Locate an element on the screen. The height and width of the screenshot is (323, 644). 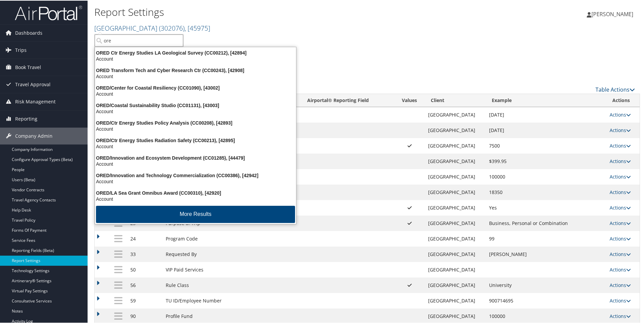
span: Company Admin is located at coordinates (34, 136).